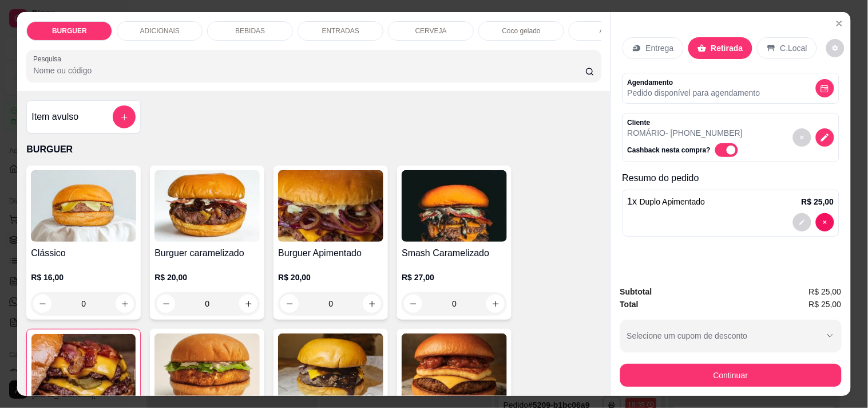 The width and height of the screenshot is (868, 408). What do you see at coordinates (694, 83) in the screenshot?
I see `p: Agendamento` at bounding box center [694, 83].